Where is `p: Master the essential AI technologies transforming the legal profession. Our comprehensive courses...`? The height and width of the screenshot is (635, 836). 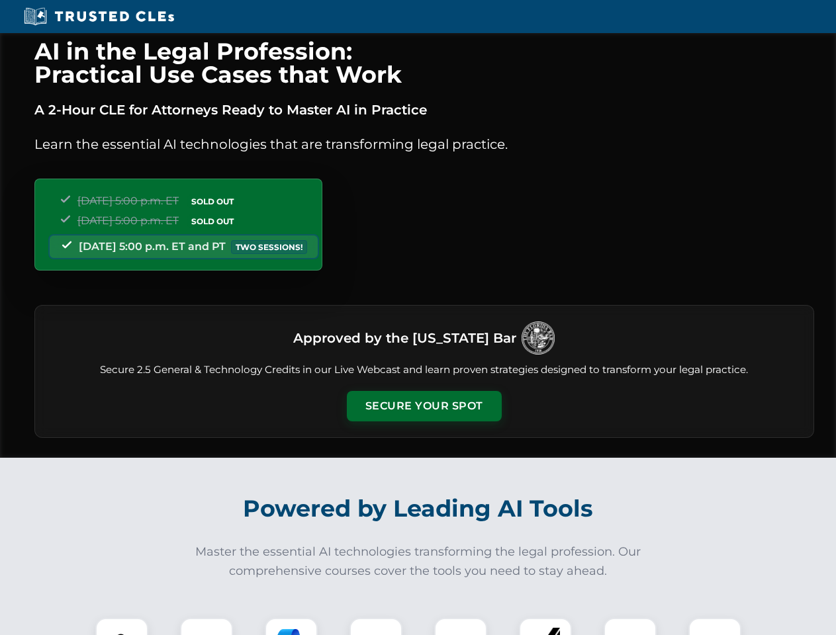
p: Master the essential AI technologies transforming the legal profession. Our comprehensive courses... is located at coordinates (418, 562).